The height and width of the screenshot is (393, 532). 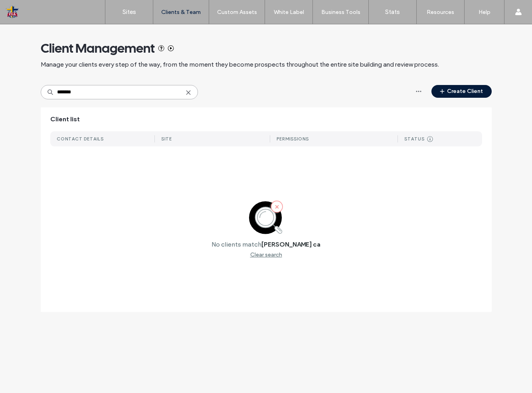 I want to click on label: White Label, so click(x=289, y=12).